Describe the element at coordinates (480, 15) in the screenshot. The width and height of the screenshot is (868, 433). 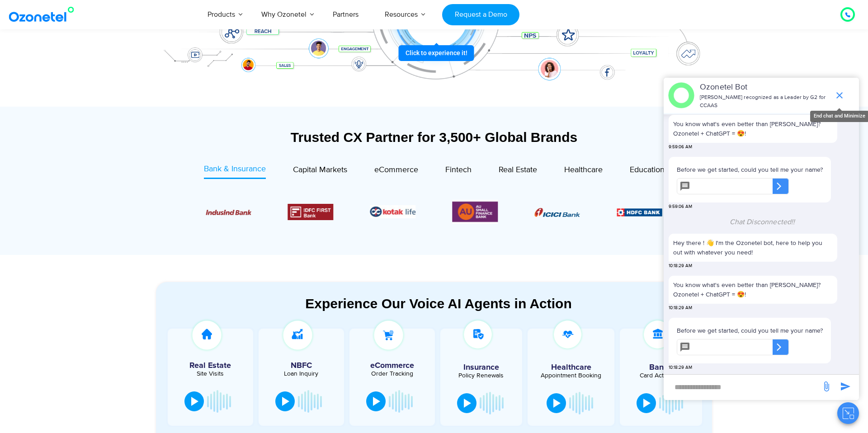
I see `a: Request a Demo` at that location.